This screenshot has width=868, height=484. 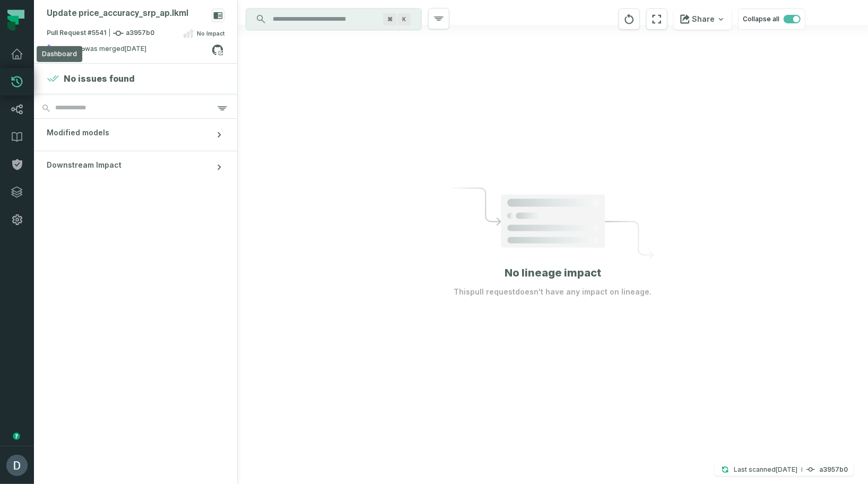 What do you see at coordinates (117, 13) in the screenshot?
I see `div: Update price_accuracy_srp_ap.lkml` at bounding box center [117, 13].